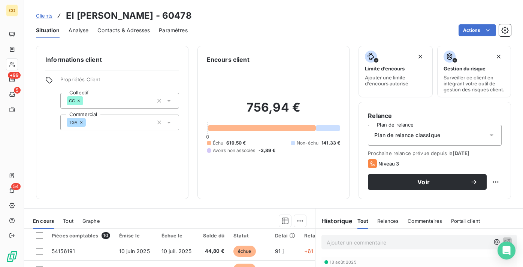 This screenshot has height=267, width=523. I want to click on span: 5, so click(17, 90).